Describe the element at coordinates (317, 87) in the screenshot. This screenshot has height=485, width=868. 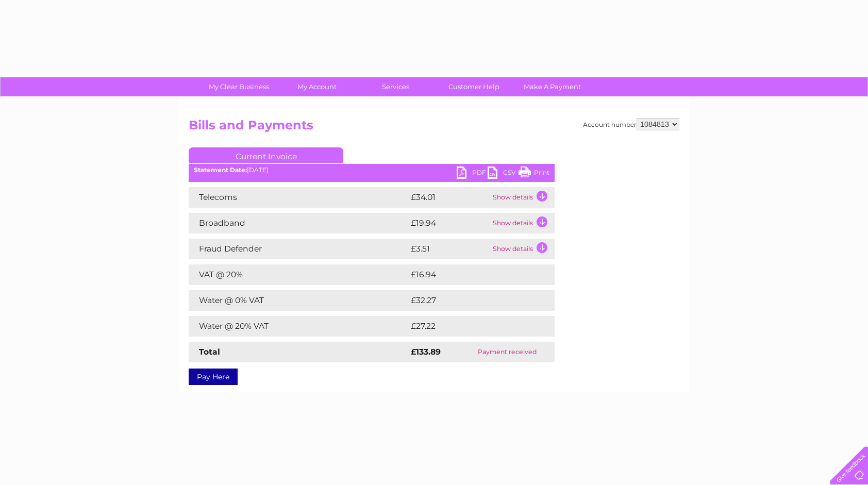
I see `a: My Account` at that location.